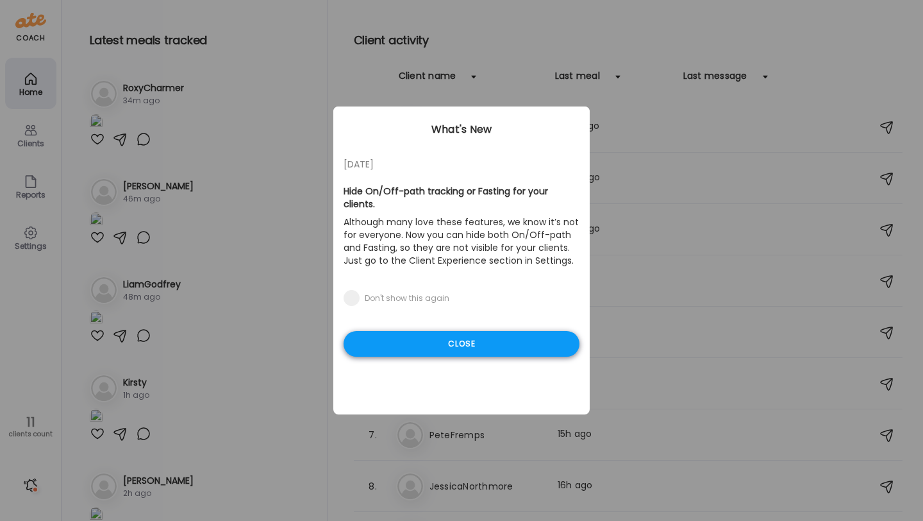  I want to click on div: Close, so click(462, 344).